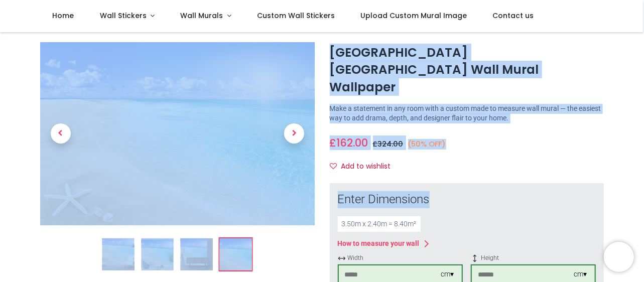 Image resolution: width=644 pixels, height=282 pixels. I want to click on div: 3.50 m x 2.40 m = 8.40 m², so click(379, 224).